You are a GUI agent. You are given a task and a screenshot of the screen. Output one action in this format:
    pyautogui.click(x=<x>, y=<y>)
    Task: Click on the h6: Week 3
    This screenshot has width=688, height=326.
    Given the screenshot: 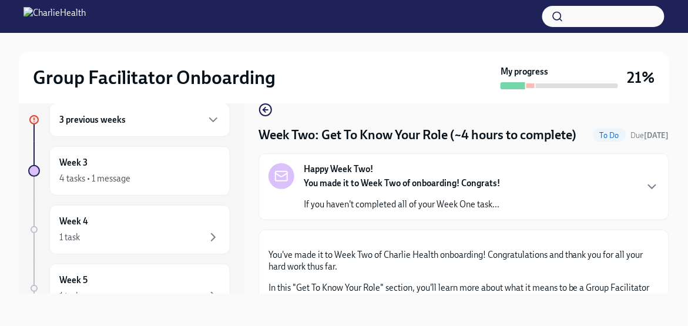 What is the action you would take?
    pyautogui.click(x=73, y=163)
    